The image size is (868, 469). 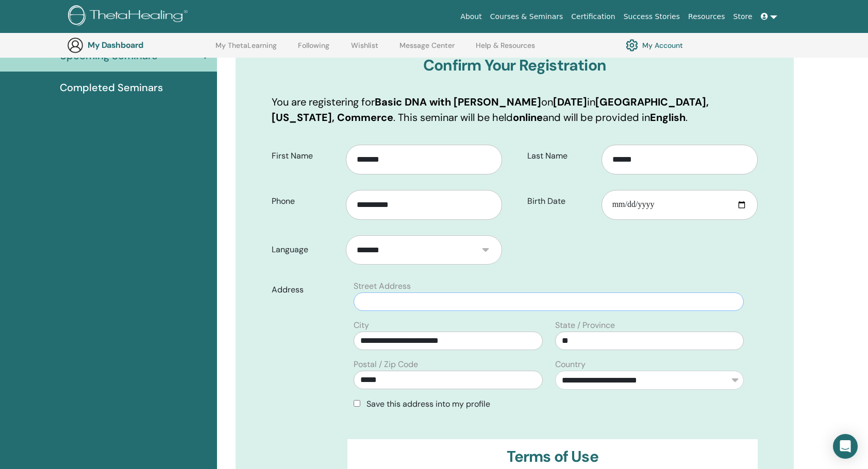 I want to click on label: First Name, so click(x=304, y=156).